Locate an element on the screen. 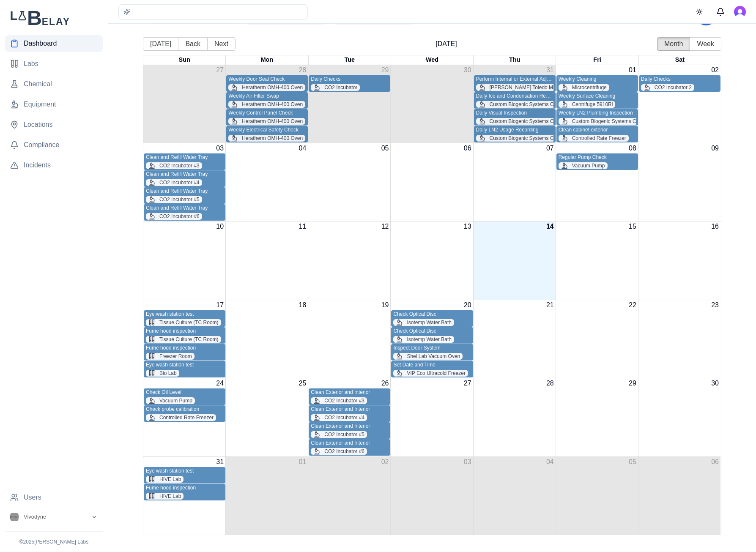 The image size is (756, 552). button: CO2 Incubator #5 is located at coordinates (338, 434).